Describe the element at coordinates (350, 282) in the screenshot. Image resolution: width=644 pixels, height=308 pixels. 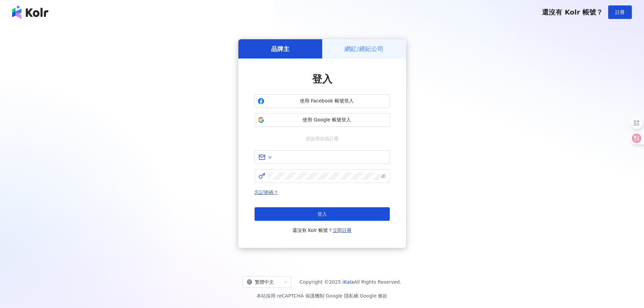
I see `span: Copyright © 2025 All Rights Reserved.` at that location.